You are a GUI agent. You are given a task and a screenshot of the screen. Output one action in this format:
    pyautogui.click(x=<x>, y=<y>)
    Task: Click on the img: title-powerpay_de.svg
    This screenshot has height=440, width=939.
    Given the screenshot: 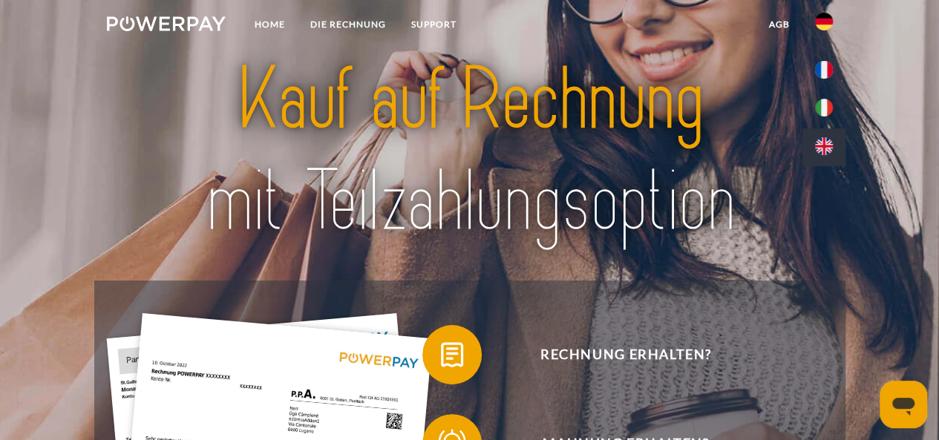 What is the action you would take?
    pyautogui.click(x=470, y=150)
    